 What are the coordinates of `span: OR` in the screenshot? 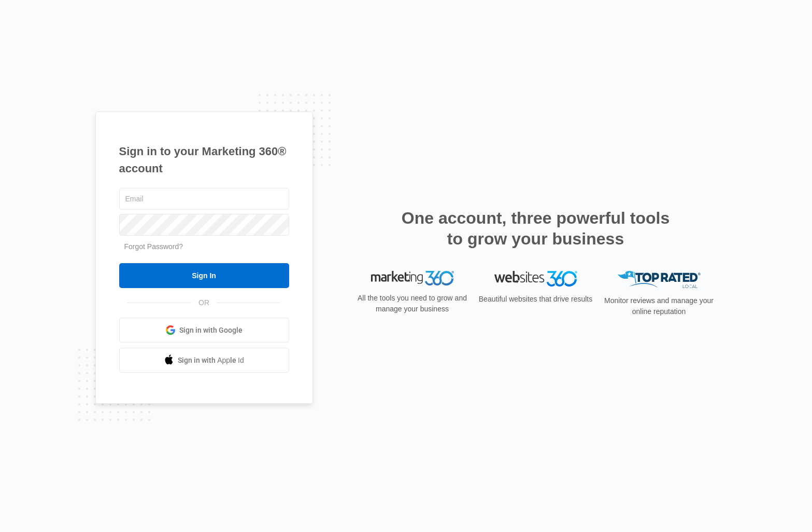 It's located at (204, 303).